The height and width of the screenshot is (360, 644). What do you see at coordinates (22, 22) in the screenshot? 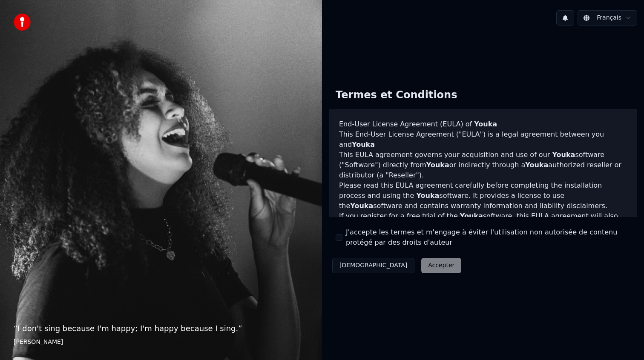
I see `img: youka` at bounding box center [22, 22].